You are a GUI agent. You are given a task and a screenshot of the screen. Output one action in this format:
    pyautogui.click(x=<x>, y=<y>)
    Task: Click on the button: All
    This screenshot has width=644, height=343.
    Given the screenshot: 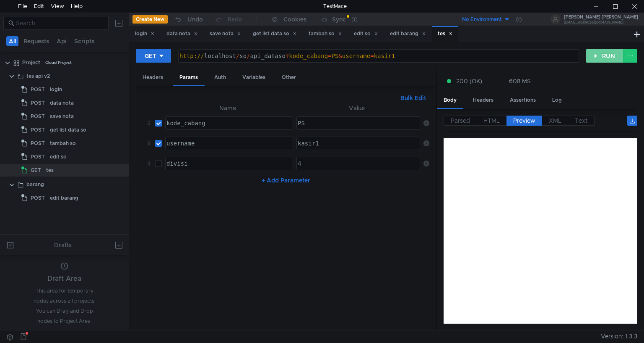 What is the action you would take?
    pyautogui.click(x=12, y=41)
    